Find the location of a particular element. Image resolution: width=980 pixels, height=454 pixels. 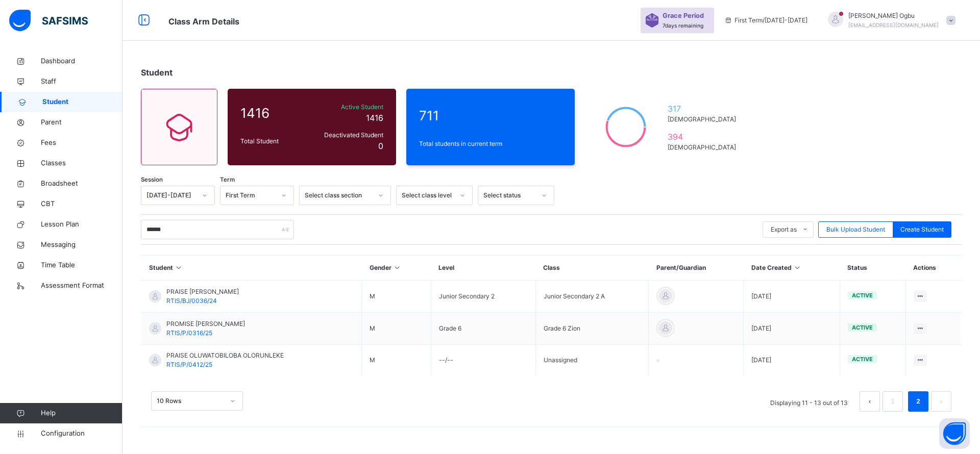

span: 7 days remaining is located at coordinates (683, 25).